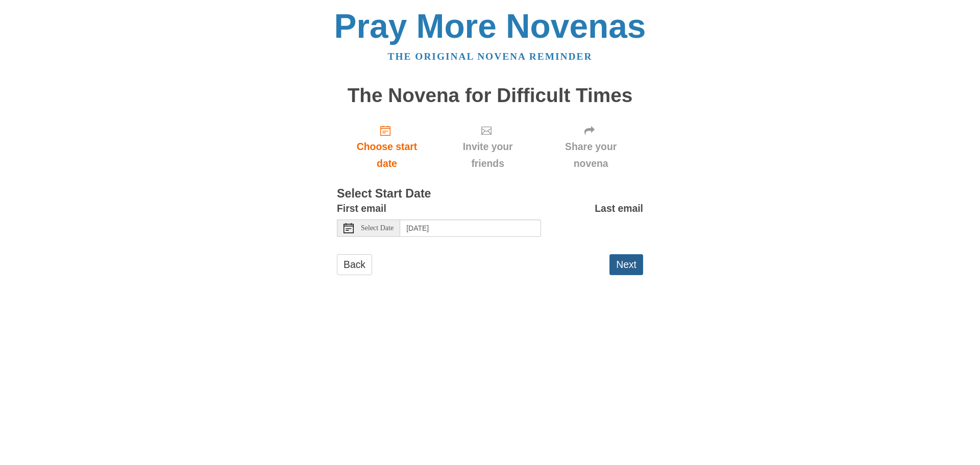 Image resolution: width=980 pixels, height=465 pixels. I want to click on span: Share your novena, so click(590, 155).